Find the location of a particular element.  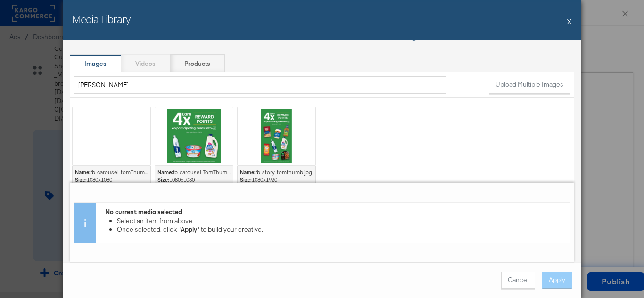

span: fb-carousel-TomThumb2.jpg is located at coordinates (208, 172).